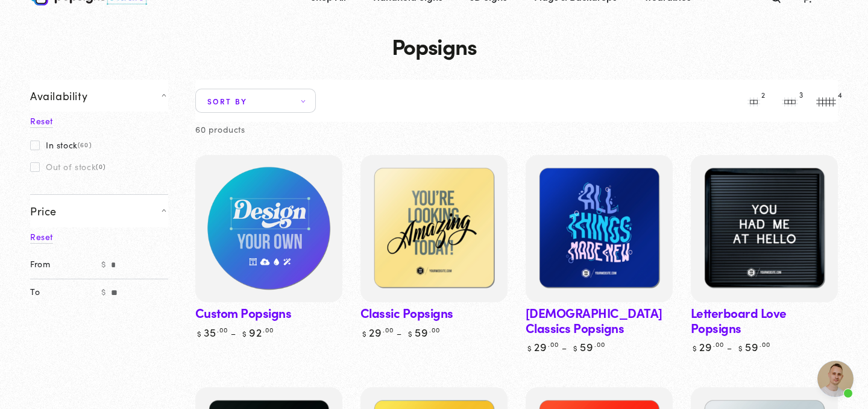 The height and width of the screenshot is (409, 868). What do you see at coordinates (255, 101) in the screenshot?
I see `summary: Sort by` at bounding box center [255, 101].